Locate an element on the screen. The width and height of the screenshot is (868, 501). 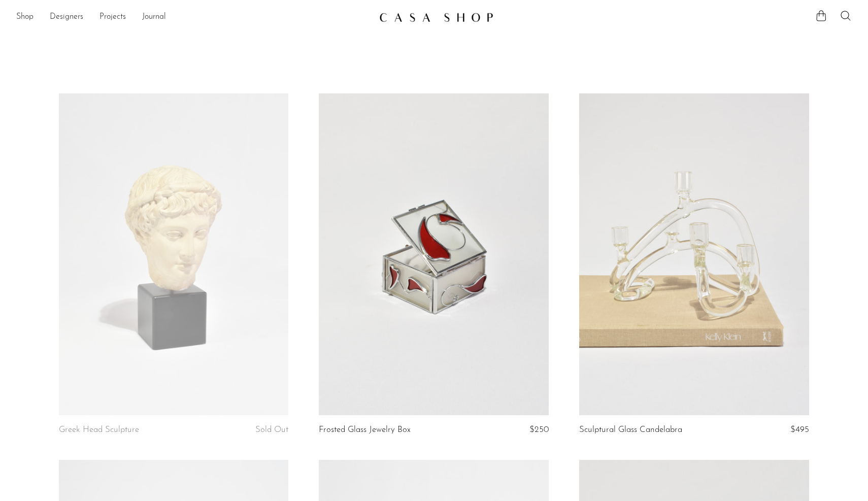
a: Journal is located at coordinates (154, 17).